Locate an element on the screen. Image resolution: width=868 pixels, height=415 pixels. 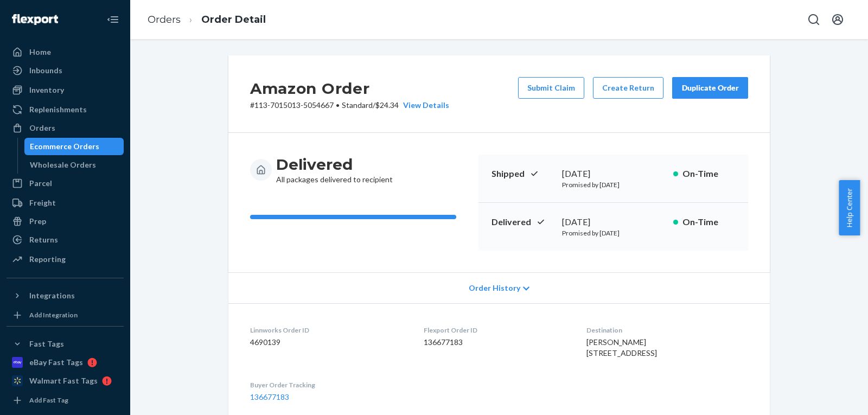
div: Ecommerce Orders is located at coordinates (64, 147).